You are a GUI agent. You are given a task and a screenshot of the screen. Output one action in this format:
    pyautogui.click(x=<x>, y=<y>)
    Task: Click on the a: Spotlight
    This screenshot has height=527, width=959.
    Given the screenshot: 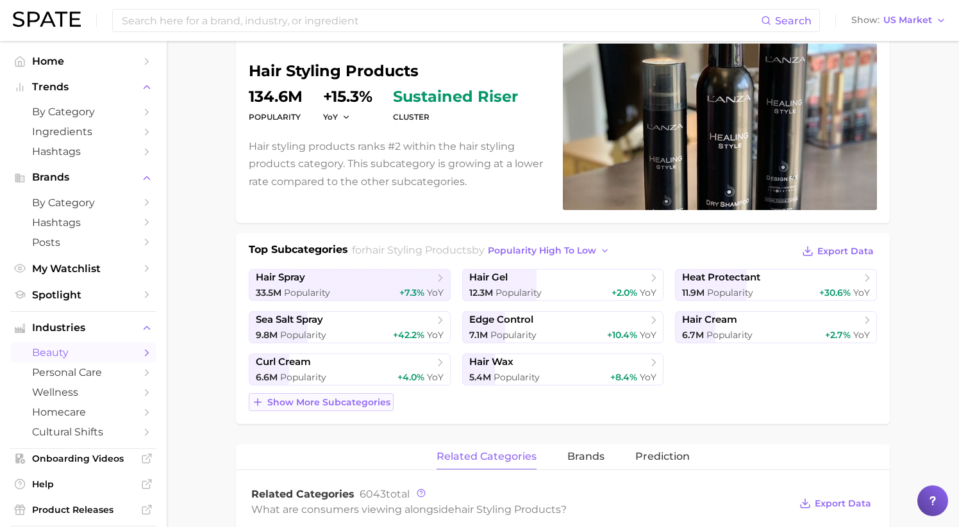 What is the action you would take?
    pyautogui.click(x=83, y=295)
    